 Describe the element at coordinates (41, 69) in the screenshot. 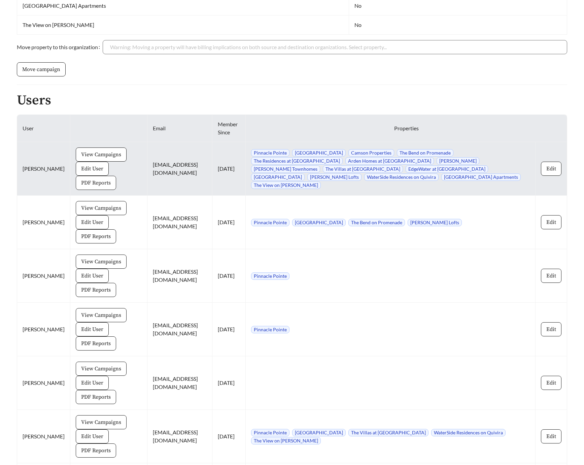

I see `button: Move campaign` at that location.